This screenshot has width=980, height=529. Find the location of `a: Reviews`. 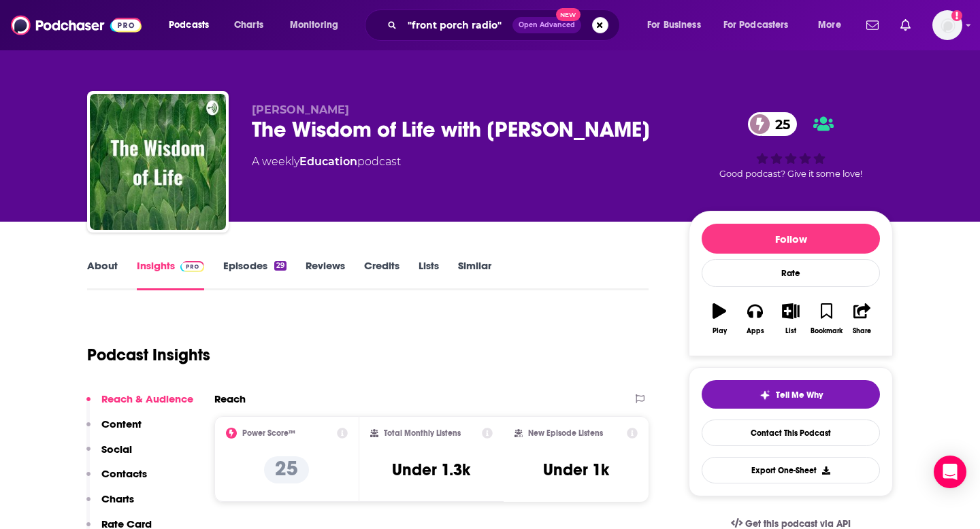

a: Reviews is located at coordinates (326, 275).